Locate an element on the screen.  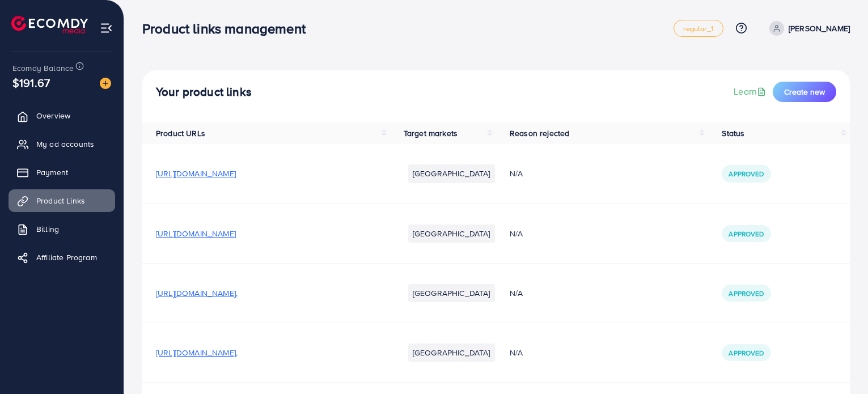
span: Status is located at coordinates (733, 133).